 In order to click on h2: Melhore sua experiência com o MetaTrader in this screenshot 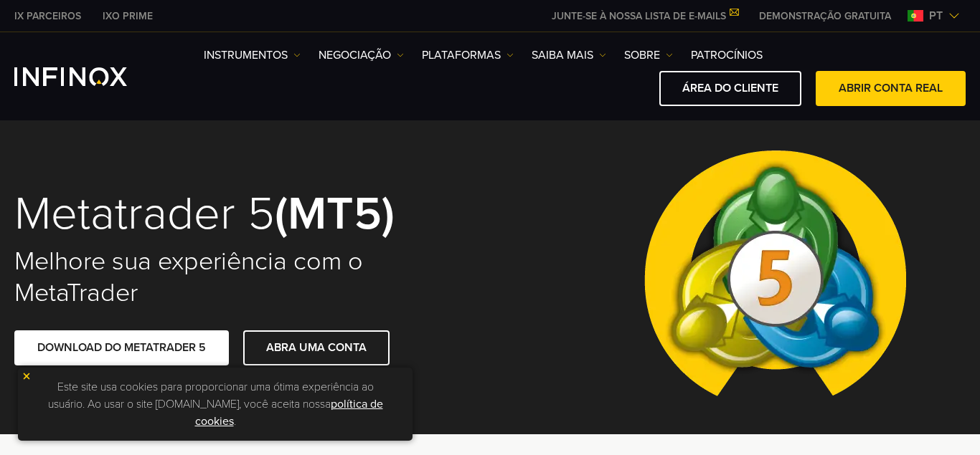, I will do `click(243, 277)`.